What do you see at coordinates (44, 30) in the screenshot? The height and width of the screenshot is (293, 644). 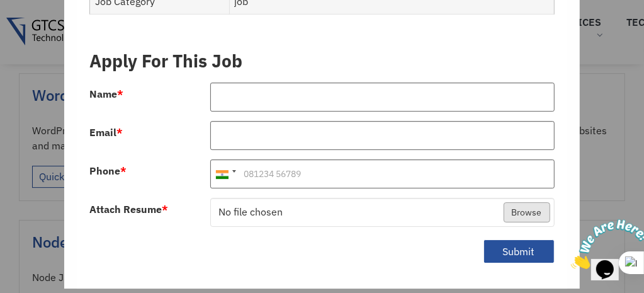 I see `img: Chat attention grabber` at bounding box center [44, 30].